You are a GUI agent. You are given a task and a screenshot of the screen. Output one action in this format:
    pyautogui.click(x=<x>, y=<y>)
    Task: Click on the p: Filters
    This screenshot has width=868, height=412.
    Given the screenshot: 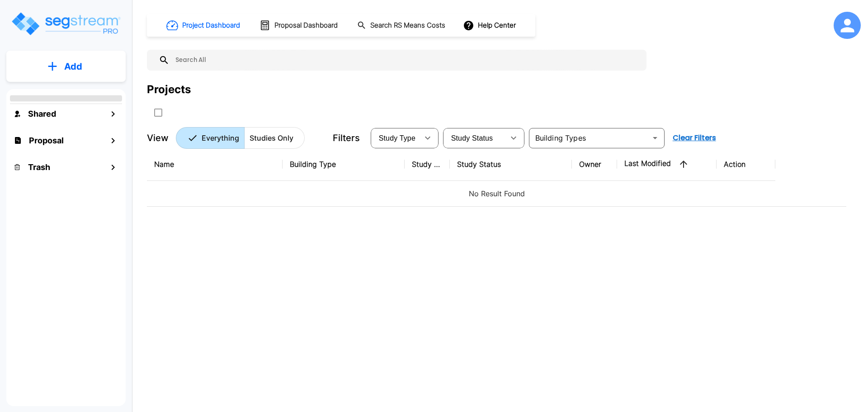 What is the action you would take?
    pyautogui.click(x=346, y=138)
    